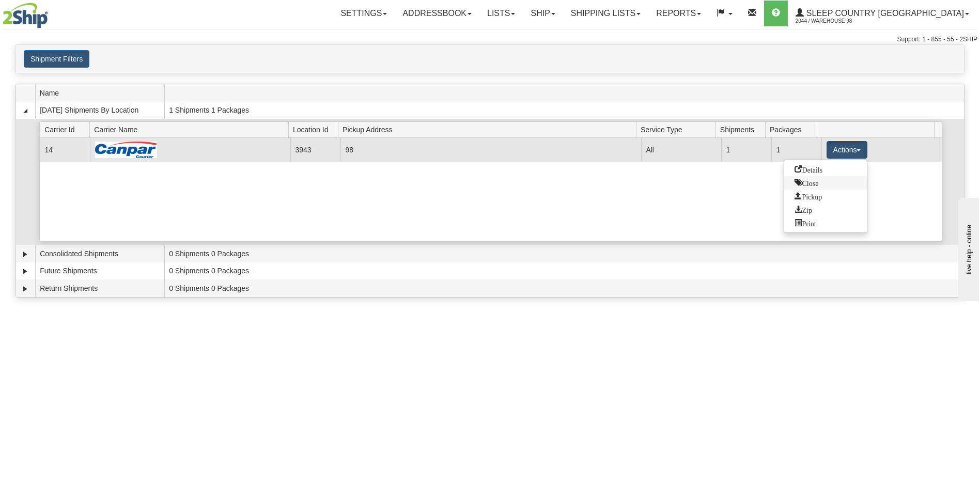  I want to click on td: Consolidated Shipments, so click(99, 253).